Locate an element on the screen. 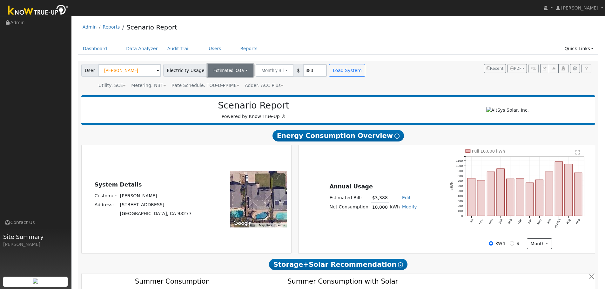  td: Customer: is located at coordinates (106, 196).